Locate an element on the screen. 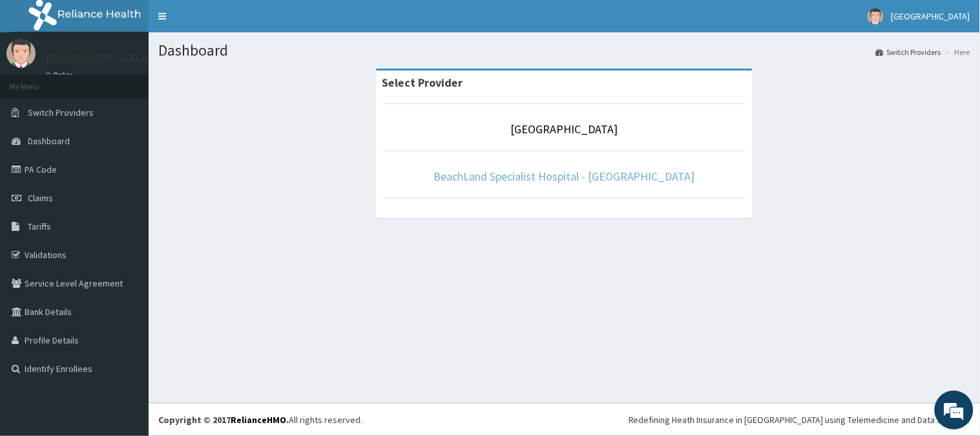 The width and height of the screenshot is (980, 436). span: Switch Providers is located at coordinates (60, 113).